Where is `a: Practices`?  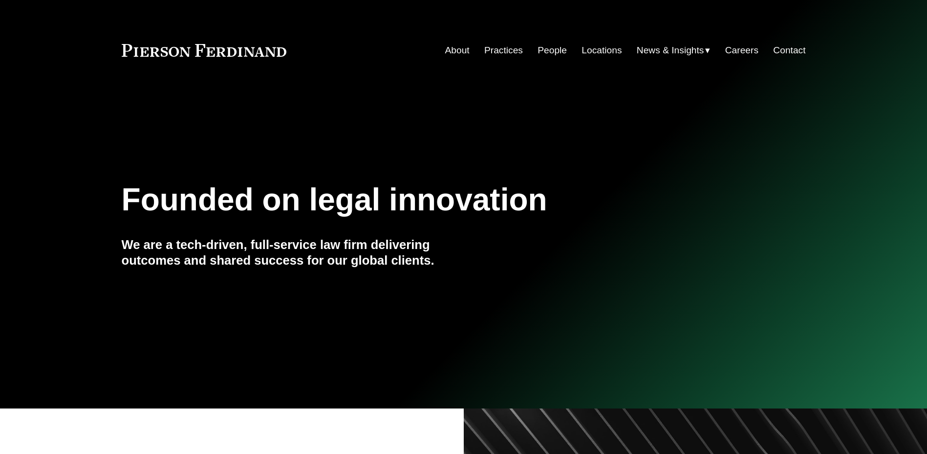 a: Practices is located at coordinates (503, 50).